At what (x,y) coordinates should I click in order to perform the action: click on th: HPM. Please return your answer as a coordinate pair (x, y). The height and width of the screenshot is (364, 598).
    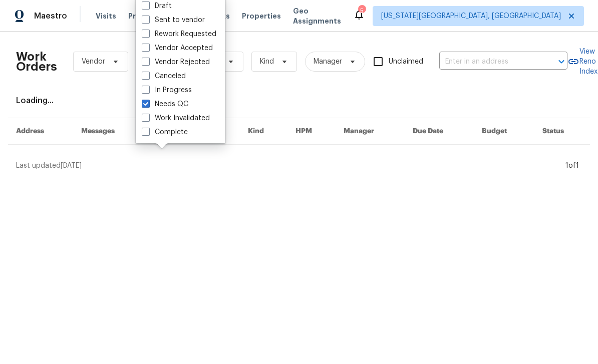
    Looking at the image, I should click on (312, 131).